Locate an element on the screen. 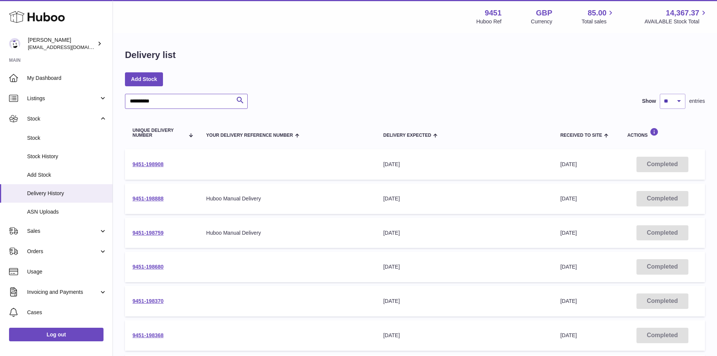  span: Usage is located at coordinates (67, 271).